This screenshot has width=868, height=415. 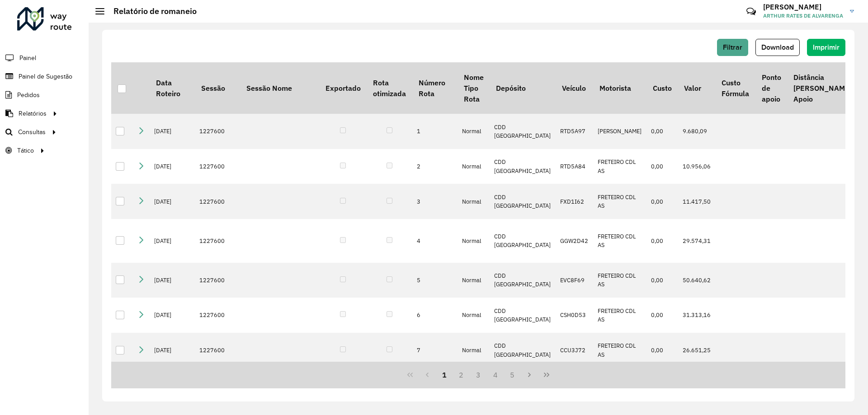 I want to click on th: Sessão Nome, so click(x=279, y=88).